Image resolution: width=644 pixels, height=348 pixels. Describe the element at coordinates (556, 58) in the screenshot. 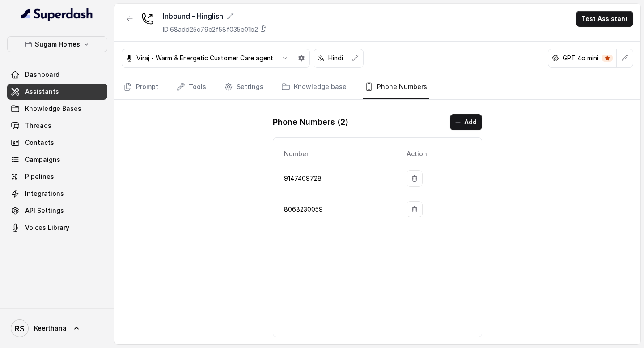

I see `svg: openai logo` at that location.